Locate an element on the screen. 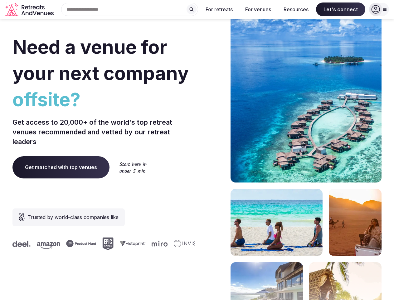 The width and height of the screenshot is (394, 300). svg: Miro company logo is located at coordinates (158, 243).